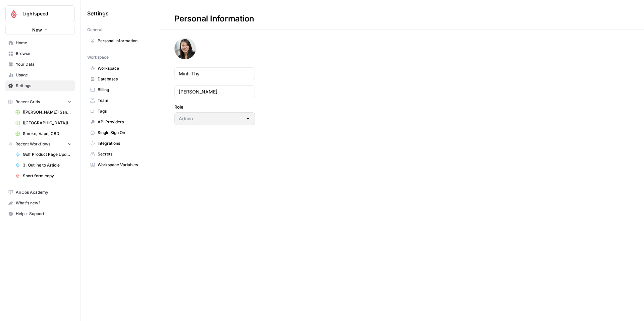  What do you see at coordinates (44, 43) in the screenshot?
I see `span: Home` at bounding box center [44, 43].